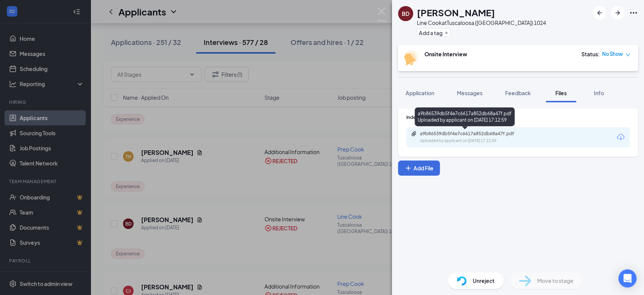 The width and height of the screenshot is (644, 295). What do you see at coordinates (599, 93) in the screenshot?
I see `span: Info` at bounding box center [599, 93].